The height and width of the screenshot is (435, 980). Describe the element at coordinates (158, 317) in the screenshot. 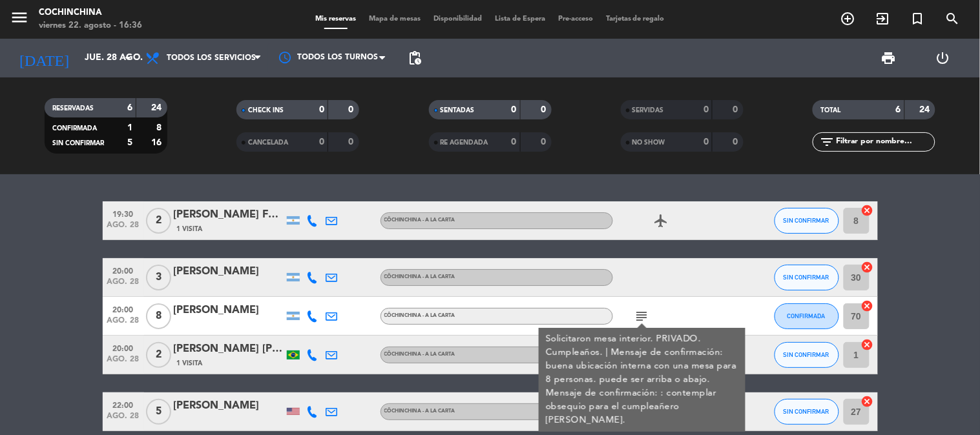

I see `span: 8` at that location.